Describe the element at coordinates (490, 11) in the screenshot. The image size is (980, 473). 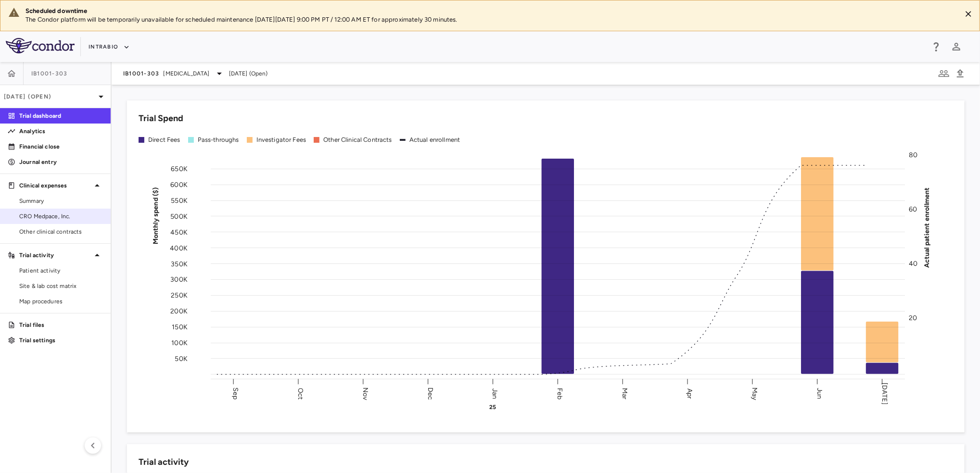
I see `div: Scheduled downtime` at that location.